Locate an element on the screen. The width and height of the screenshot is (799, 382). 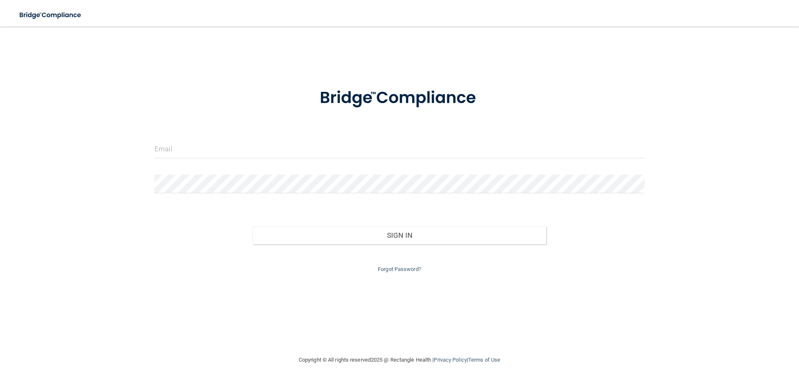
a: Terms of Use is located at coordinates (484, 360).